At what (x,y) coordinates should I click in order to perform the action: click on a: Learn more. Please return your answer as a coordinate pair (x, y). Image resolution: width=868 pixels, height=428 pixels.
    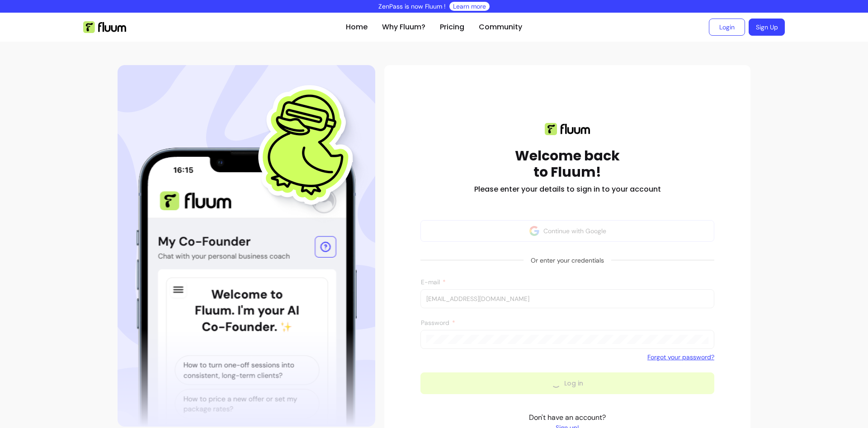
    Looking at the image, I should click on (469, 6).